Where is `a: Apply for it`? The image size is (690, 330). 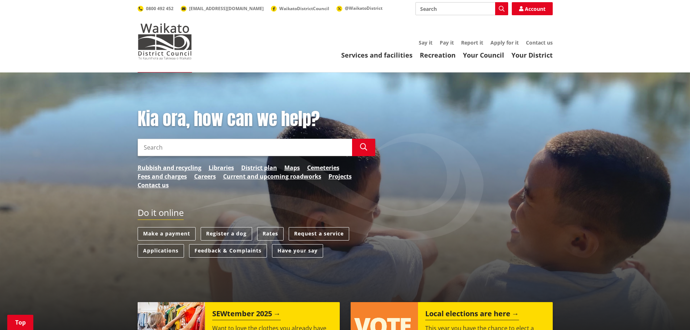
a: Apply for it is located at coordinates (505, 42).